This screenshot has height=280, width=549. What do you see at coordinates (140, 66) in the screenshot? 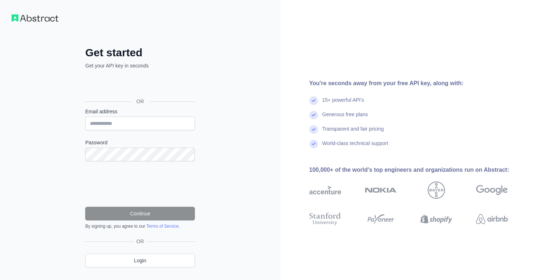
I see `p: Get your API key in seconds` at bounding box center [140, 66].